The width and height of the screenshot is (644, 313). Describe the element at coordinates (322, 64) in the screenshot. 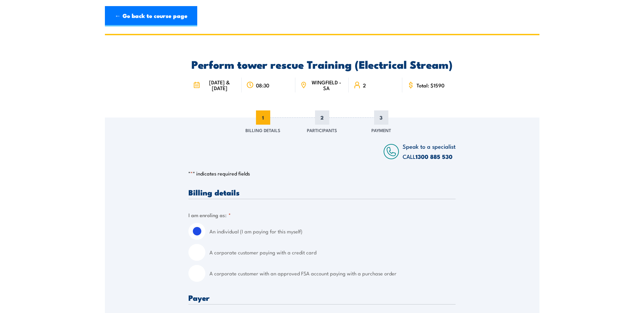

I see `h2: Perform tower rescue Training (Electrical Stream)` at that location.